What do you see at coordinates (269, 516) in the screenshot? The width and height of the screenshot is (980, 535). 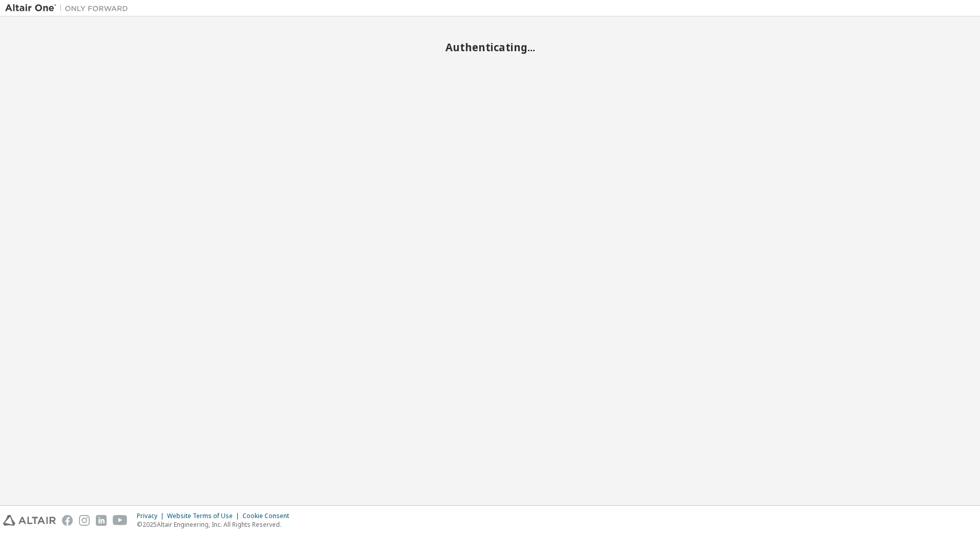 I see `div: Cookie Consent` at bounding box center [269, 516].